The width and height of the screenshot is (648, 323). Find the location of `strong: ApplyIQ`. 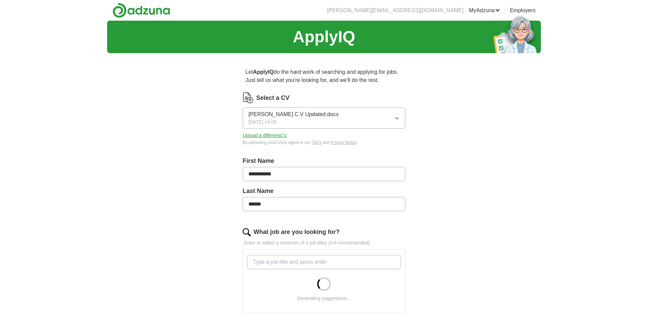

strong: ApplyIQ is located at coordinates (263, 72).